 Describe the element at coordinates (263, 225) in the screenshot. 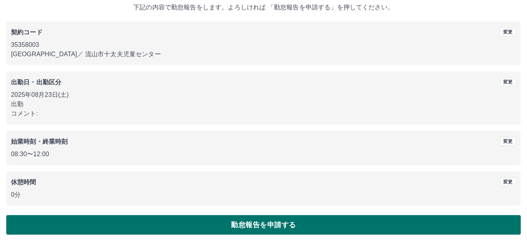

I see `button: 勤怠報告を申請する` at that location.